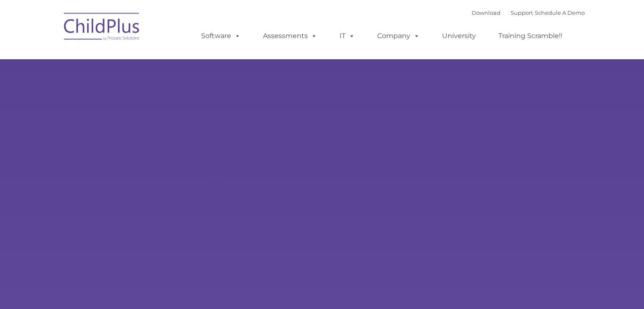  What do you see at coordinates (347, 36) in the screenshot?
I see `a: IT` at bounding box center [347, 36].